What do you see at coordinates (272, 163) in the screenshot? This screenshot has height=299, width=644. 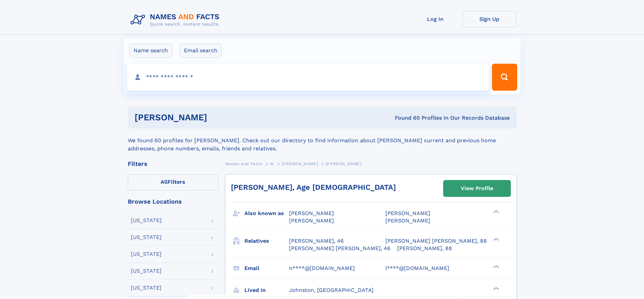 I see `a: W` at bounding box center [272, 163].